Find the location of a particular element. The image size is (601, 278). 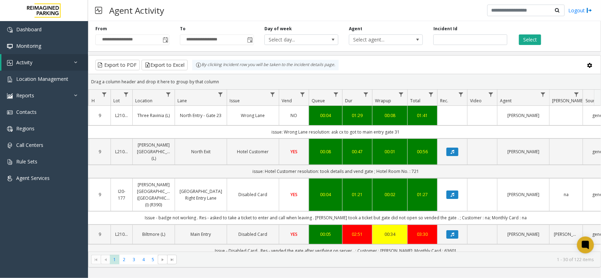

a: Queue Filter Menu is located at coordinates (336, 94).